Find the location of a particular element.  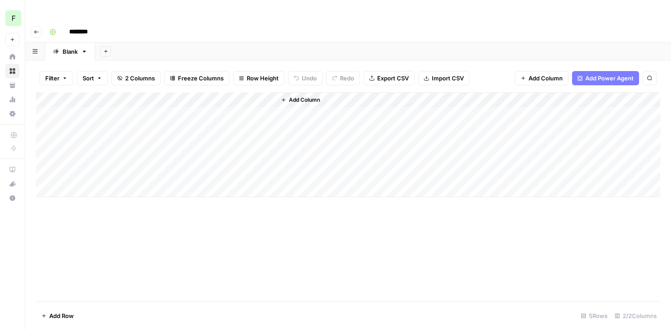

button: Add Power Agent is located at coordinates (605, 78).